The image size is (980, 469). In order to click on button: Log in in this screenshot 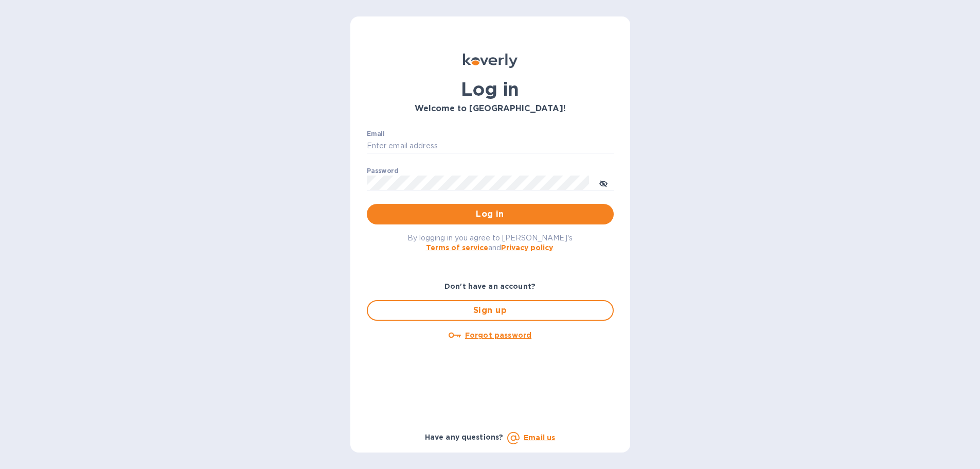, I will do `click(490, 214)`.